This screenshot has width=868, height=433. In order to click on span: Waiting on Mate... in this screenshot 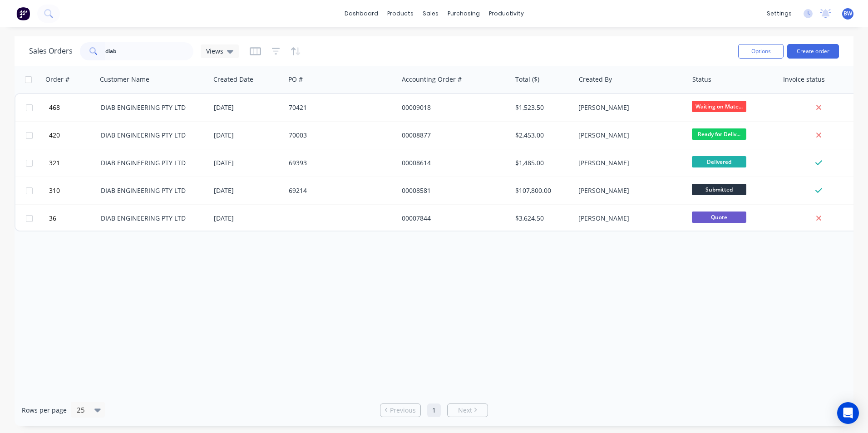, I will do `click(719, 107)`.